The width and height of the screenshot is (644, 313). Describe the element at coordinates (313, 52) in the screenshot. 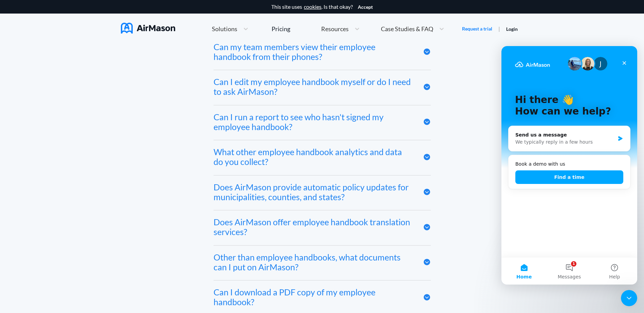

I see `div: Can my team members view their employee handbook from their phones?` at that location.